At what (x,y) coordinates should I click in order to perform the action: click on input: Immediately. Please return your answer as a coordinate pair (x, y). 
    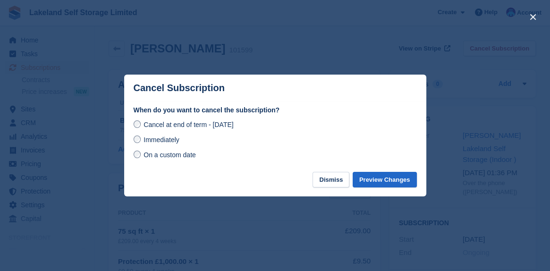
    Looking at the image, I should click on (137, 139).